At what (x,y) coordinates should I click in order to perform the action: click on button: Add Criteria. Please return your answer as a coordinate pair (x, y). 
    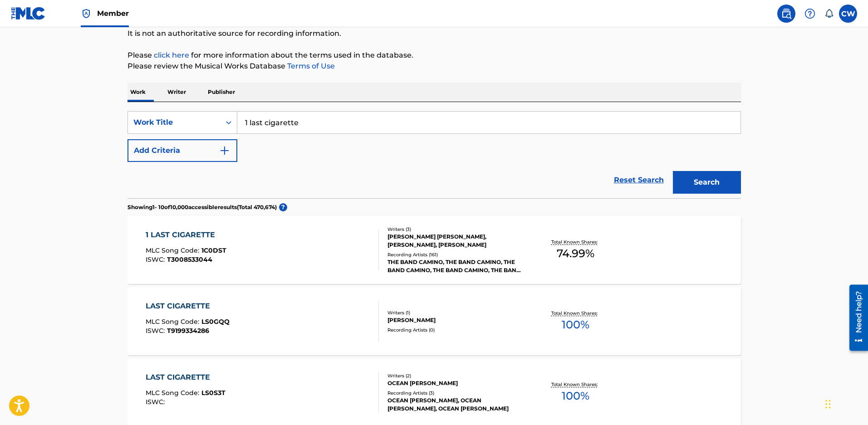
    Looking at the image, I should click on (182, 151).